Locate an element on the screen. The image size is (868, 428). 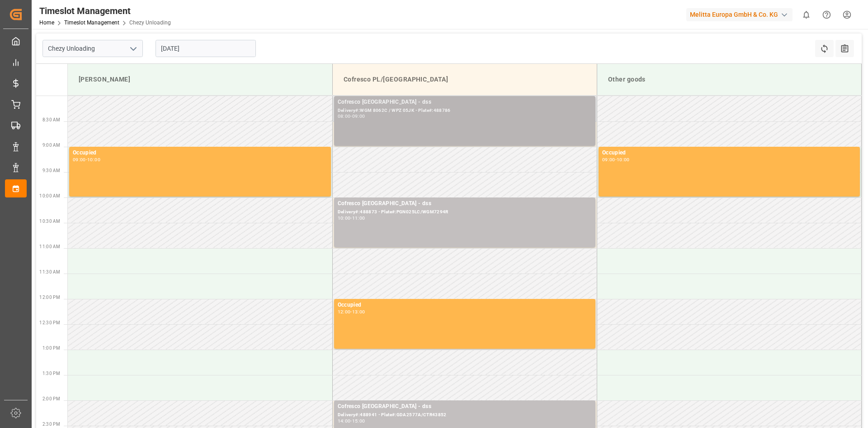
div: 11:00 is located at coordinates (358, 217).